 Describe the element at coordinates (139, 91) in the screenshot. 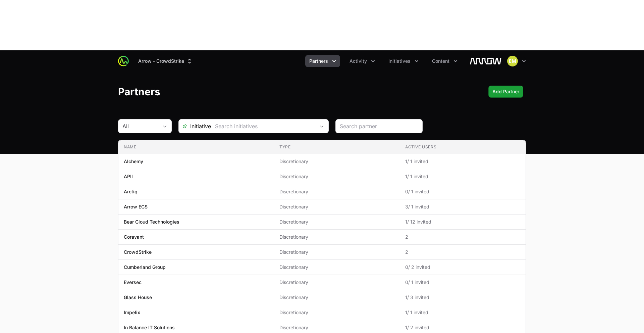

I see `h1: Partners` at that location.